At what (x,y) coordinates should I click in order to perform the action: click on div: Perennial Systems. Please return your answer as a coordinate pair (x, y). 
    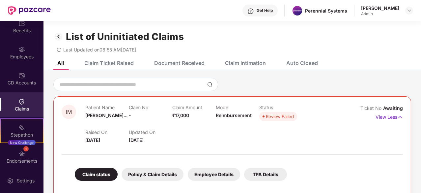
    Looking at the image, I should click on (326, 11).